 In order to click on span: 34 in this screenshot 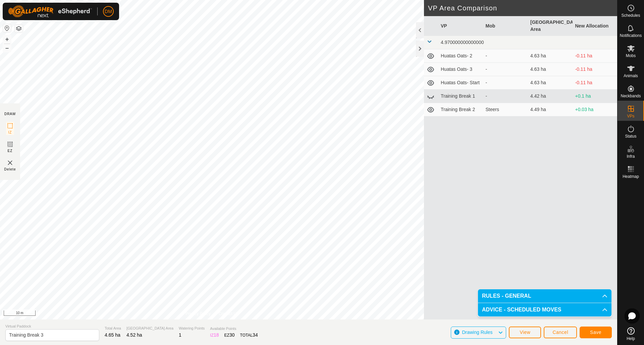, I will do `click(255, 335)`.